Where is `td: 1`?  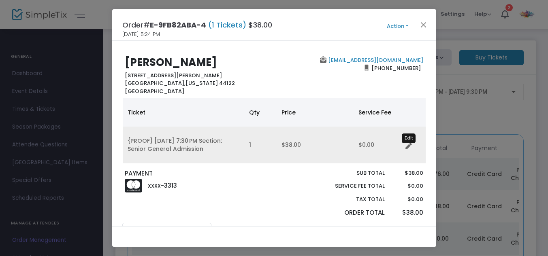
td: 1 is located at coordinates (260, 145).